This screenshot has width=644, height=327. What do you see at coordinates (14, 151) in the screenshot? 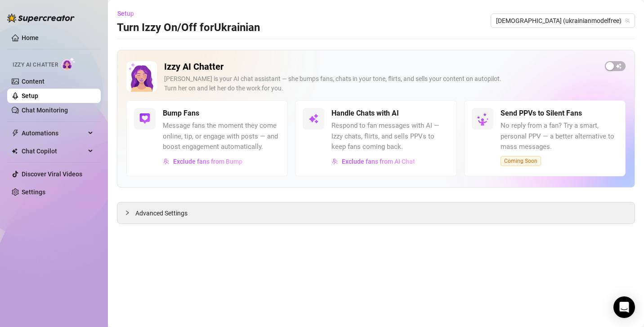
I see `img: Chat Copilot` at bounding box center [14, 151].